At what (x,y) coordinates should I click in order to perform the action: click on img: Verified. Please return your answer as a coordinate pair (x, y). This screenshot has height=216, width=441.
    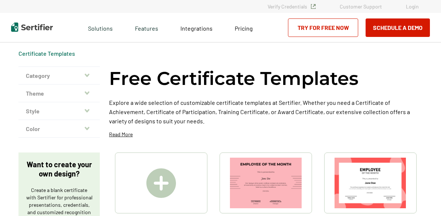
    Looking at the image, I should click on (313, 6).